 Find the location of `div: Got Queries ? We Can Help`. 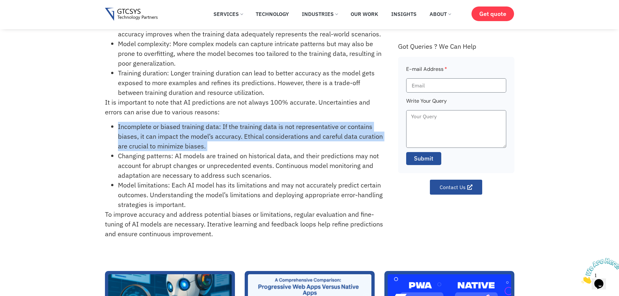

div: Got Queries ? We Can Help is located at coordinates (456, 46).